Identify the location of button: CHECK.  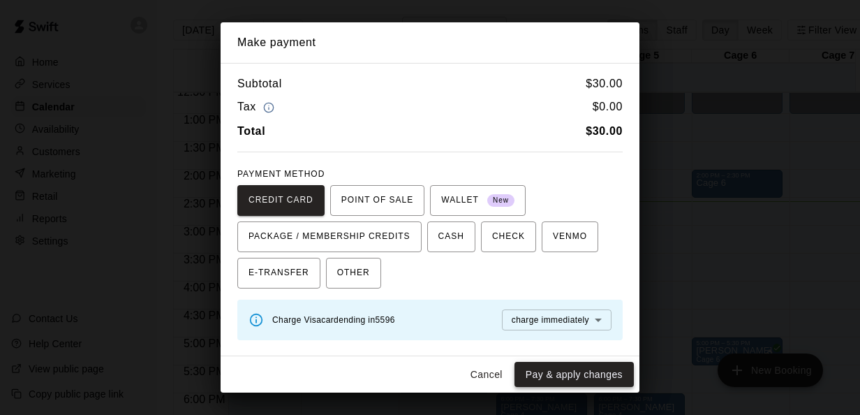
(508, 237).